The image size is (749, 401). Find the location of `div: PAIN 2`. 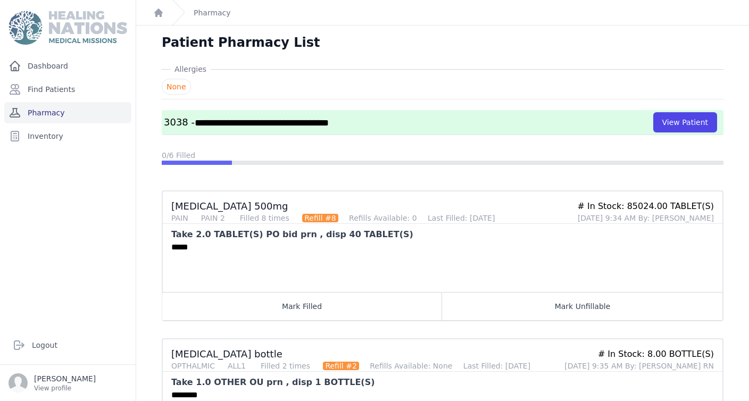

div: PAIN 2 is located at coordinates (213, 218).